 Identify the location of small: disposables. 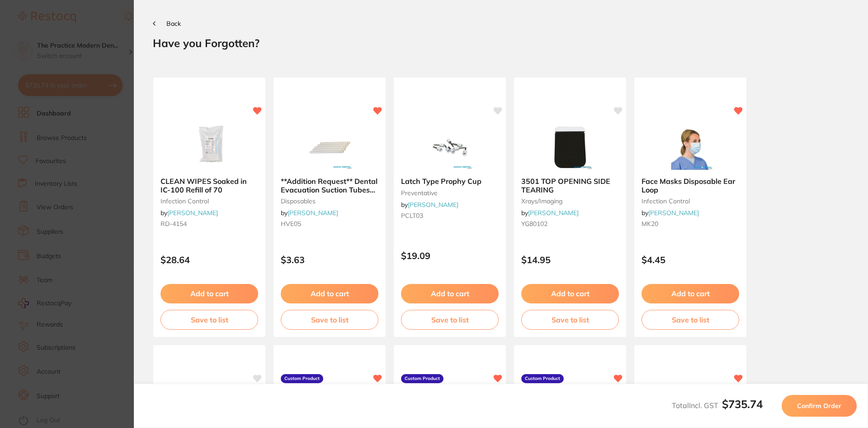
(330, 201).